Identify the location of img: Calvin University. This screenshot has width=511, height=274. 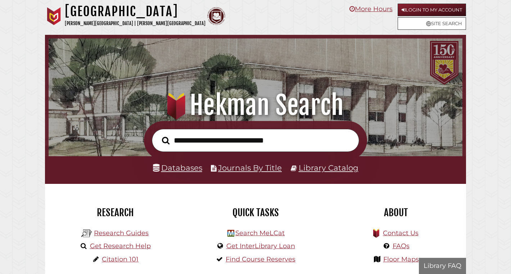
(54, 16).